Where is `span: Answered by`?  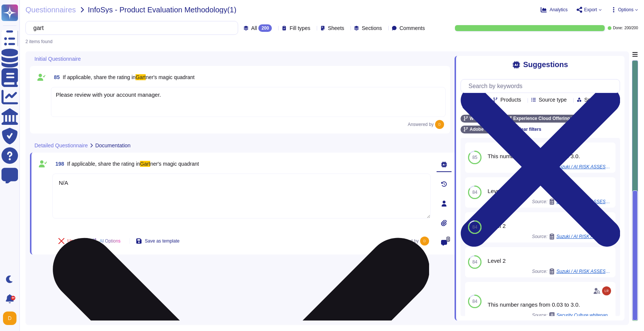 span: Answered by is located at coordinates (421, 124).